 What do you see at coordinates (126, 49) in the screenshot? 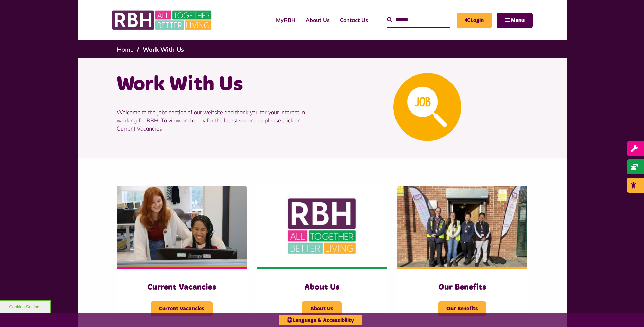
I see `a: Home` at bounding box center [126, 49].